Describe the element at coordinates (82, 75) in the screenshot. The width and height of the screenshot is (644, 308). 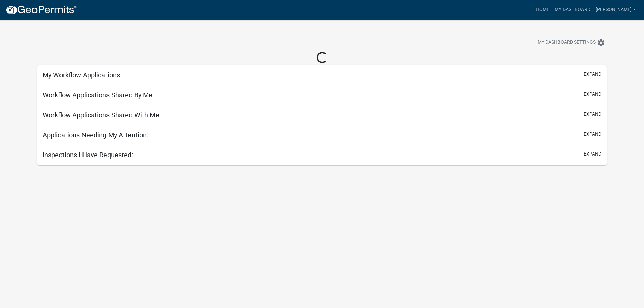
I see `h5: My Workflow Applications:` at that location.